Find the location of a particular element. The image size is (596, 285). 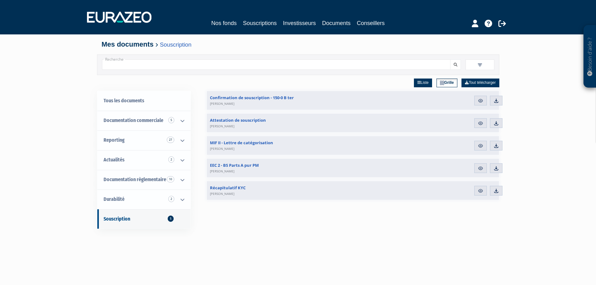

a: Investisseurs is located at coordinates (299, 23).